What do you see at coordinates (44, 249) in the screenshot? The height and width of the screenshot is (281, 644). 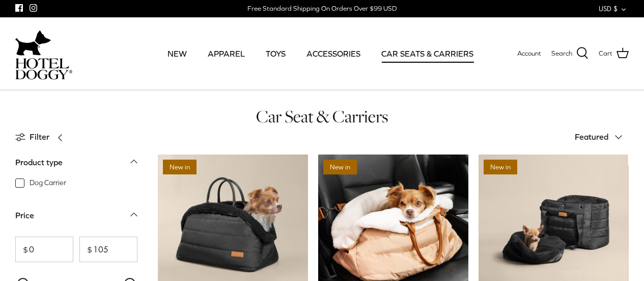 I see `input: From` at bounding box center [44, 249].